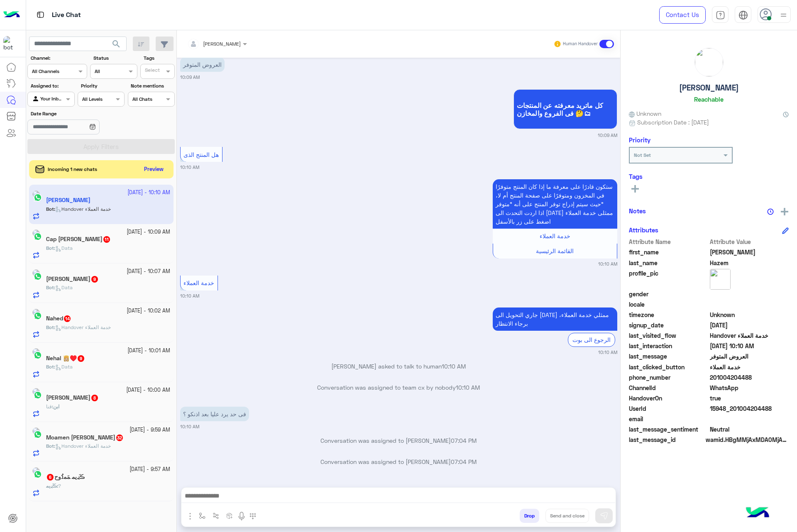  Describe the element at coordinates (668, 262) in the screenshot. I see `span: last_name` at that location.